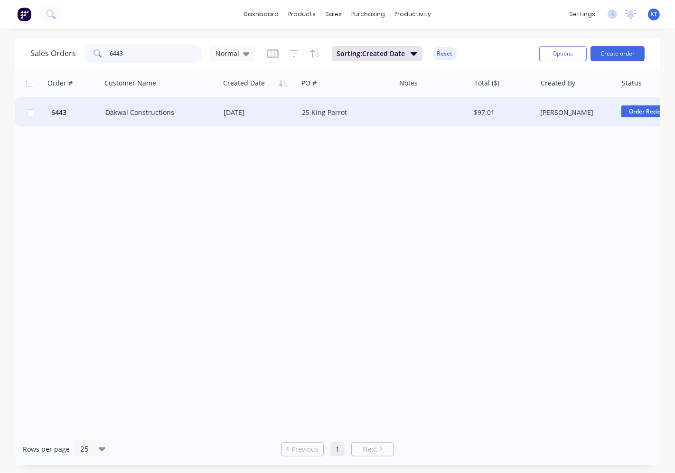  I want to click on button: Options, so click(563, 54).